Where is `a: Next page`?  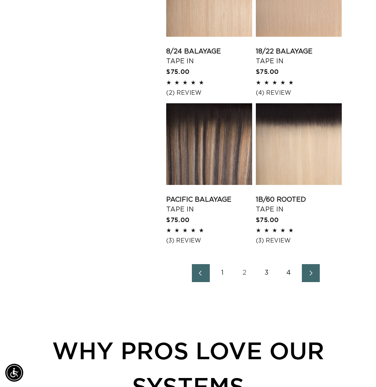
a: Next page is located at coordinates (311, 273).